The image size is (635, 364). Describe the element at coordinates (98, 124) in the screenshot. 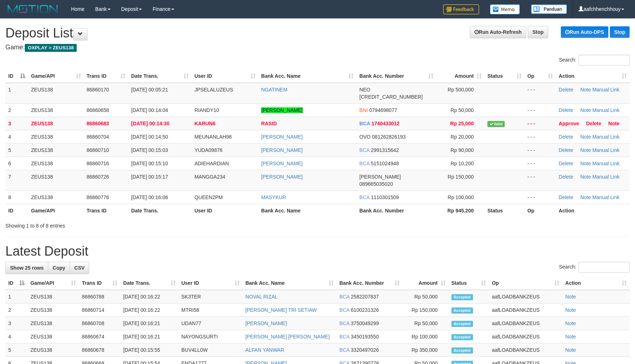

I see `span: 86860683` at that location.